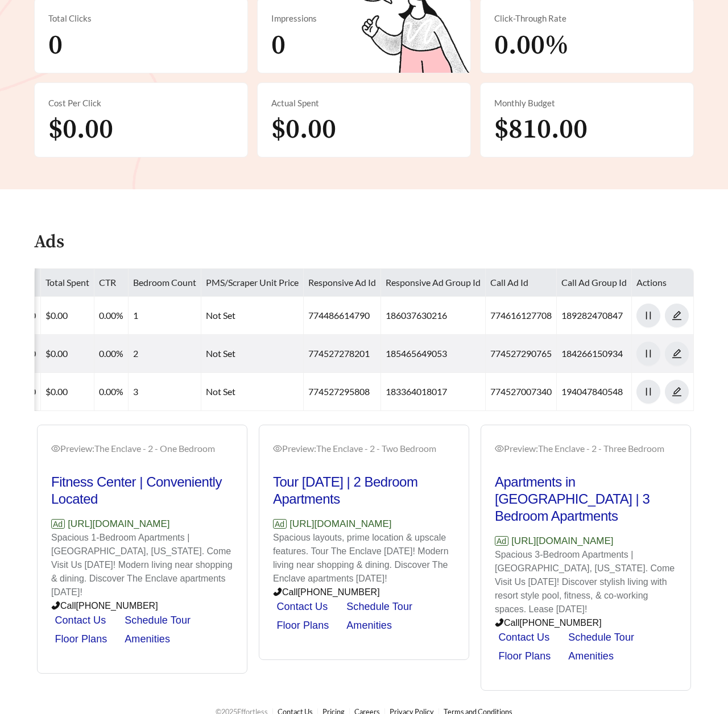  What do you see at coordinates (142, 449) in the screenshot?
I see `div: Preview: The Enclave - 2 - One Bedroom` at bounding box center [142, 449].